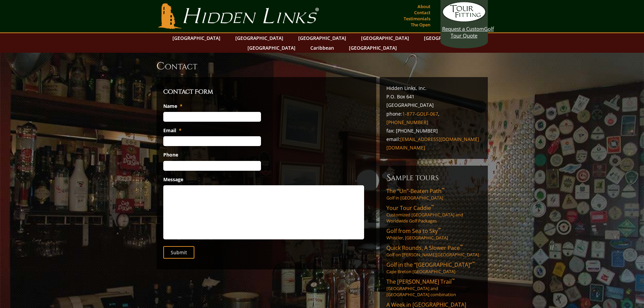 This screenshot has width=644, height=308. Describe the element at coordinates (420, 25) in the screenshot. I see `a: The Open` at that location.